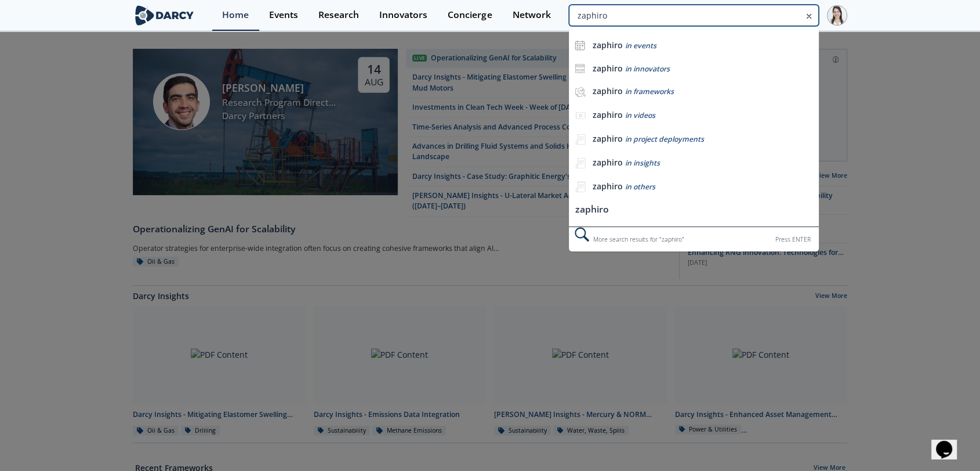 The width and height of the screenshot is (980, 471). I want to click on span: in frameworks, so click(649, 91).